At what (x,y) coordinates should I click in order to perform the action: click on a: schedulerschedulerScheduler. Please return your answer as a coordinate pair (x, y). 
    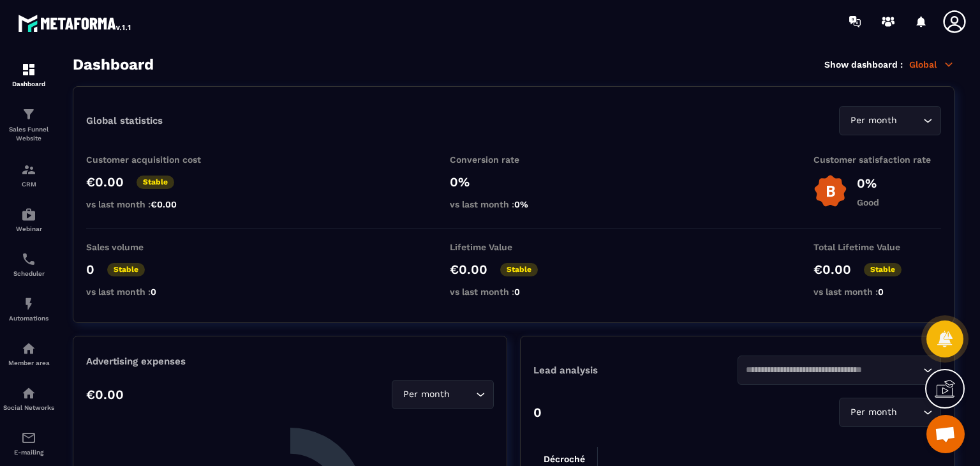
    Looking at the image, I should click on (29, 264).